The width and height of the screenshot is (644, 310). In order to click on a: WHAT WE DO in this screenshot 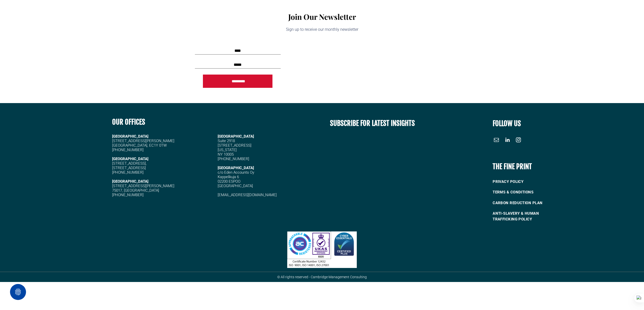, I will do `click(520, 12)`.